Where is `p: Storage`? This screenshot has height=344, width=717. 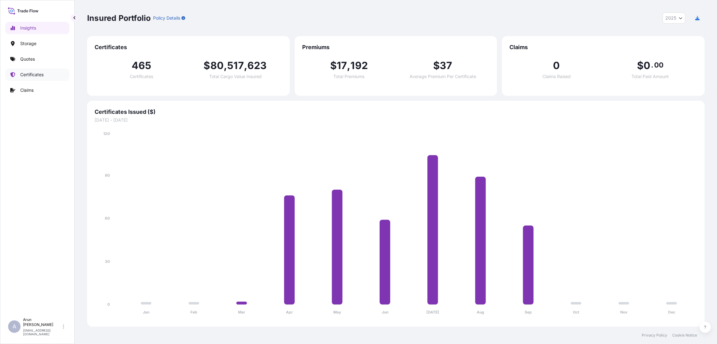 p: Storage is located at coordinates (28, 44).